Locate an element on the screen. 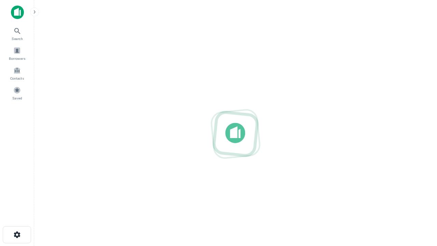  div: Borrowers is located at coordinates (17, 53).